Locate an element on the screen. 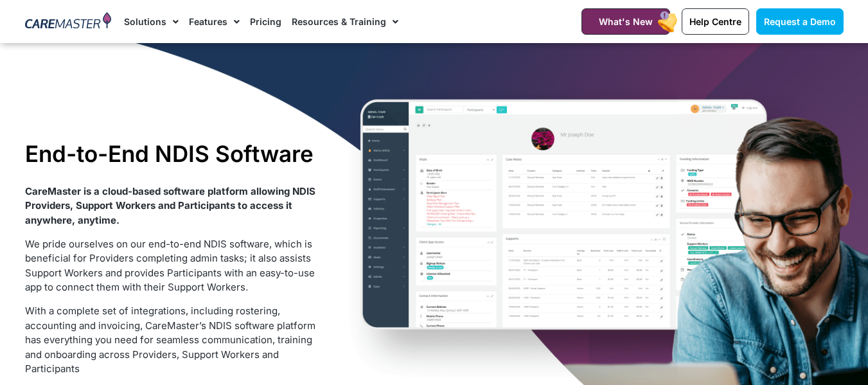 The image size is (868, 385). p: With a complete set of integrations, including rostering, accounting and invoicing, CareMaster’s ... is located at coordinates (172, 341).